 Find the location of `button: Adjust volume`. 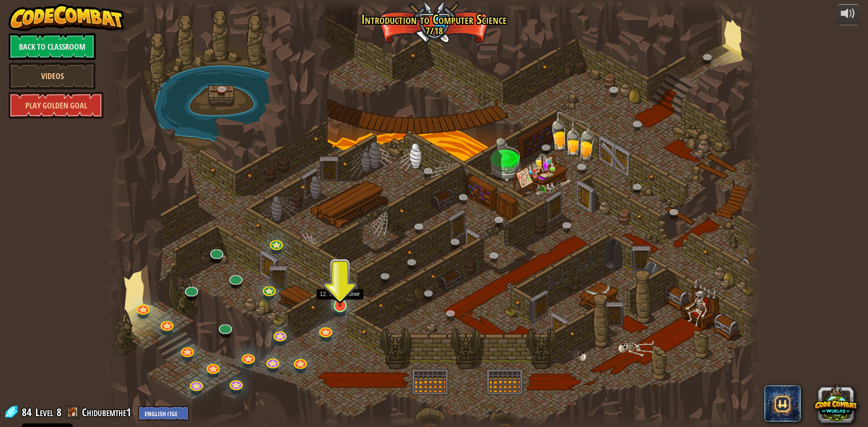

button: Adjust volume is located at coordinates (848, 14).